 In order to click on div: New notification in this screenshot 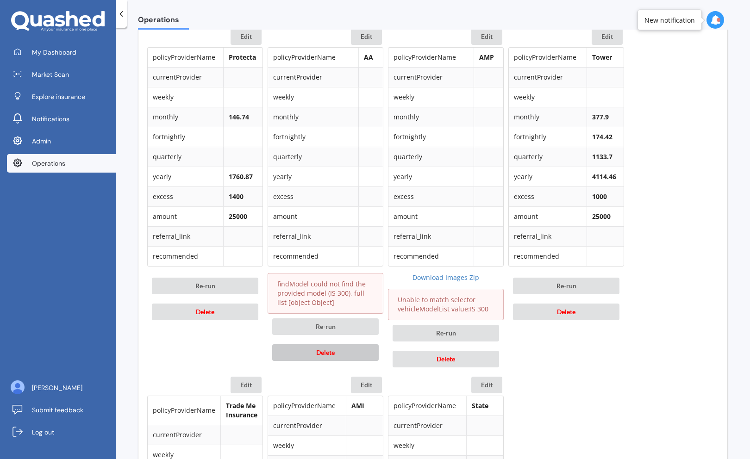, I will do `click(669, 20)`.